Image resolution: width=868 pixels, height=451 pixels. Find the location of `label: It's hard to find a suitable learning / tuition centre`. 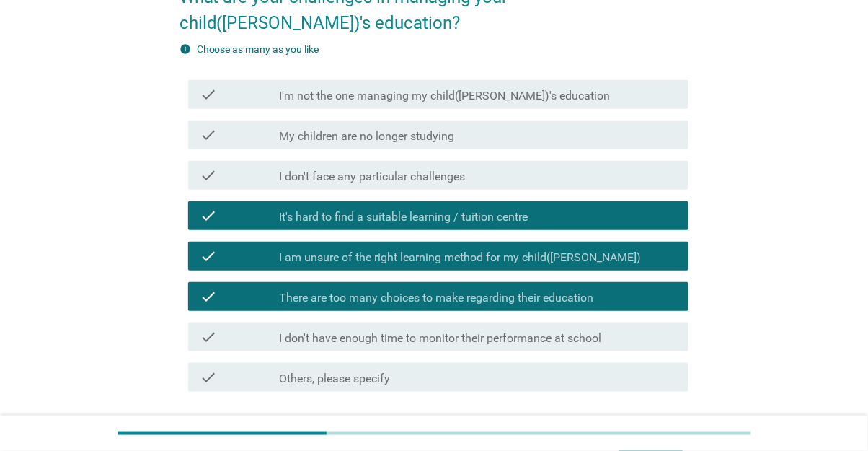

label: It's hard to find a suitable learning / tuition centre is located at coordinates (403, 217).